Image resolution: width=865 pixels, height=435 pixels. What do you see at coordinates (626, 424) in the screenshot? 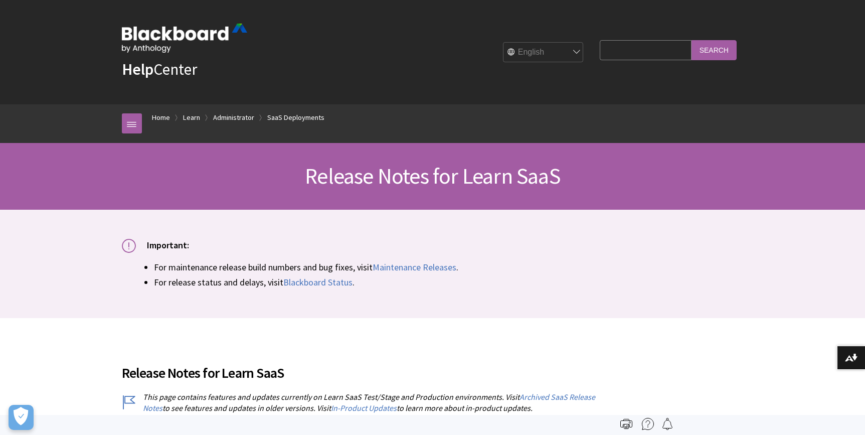
I see `img: Print` at bounding box center [626, 424].